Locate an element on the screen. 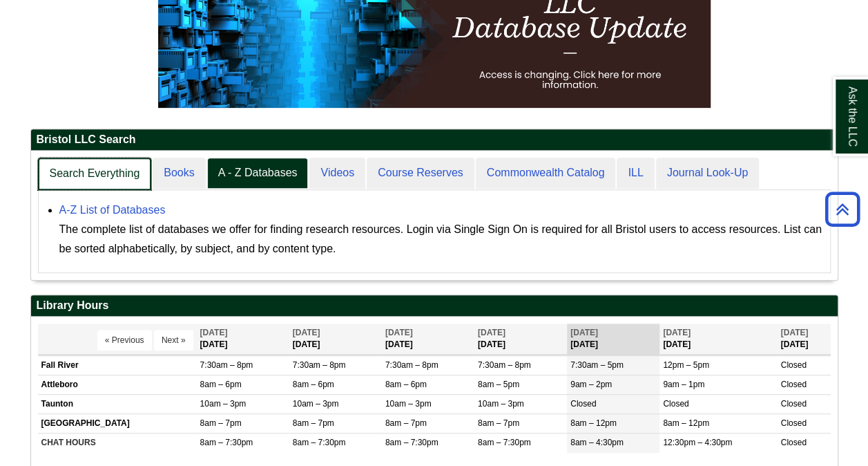 This screenshot has width=868, height=466. span: 9am – 1pm is located at coordinates (684, 384).